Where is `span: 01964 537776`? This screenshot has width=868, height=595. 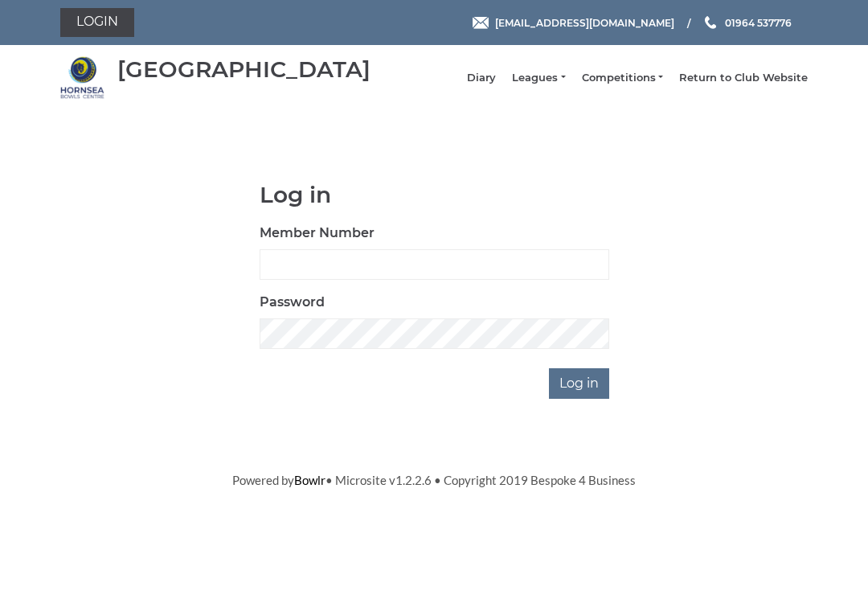
span: 01964 537776 is located at coordinates (758, 22).